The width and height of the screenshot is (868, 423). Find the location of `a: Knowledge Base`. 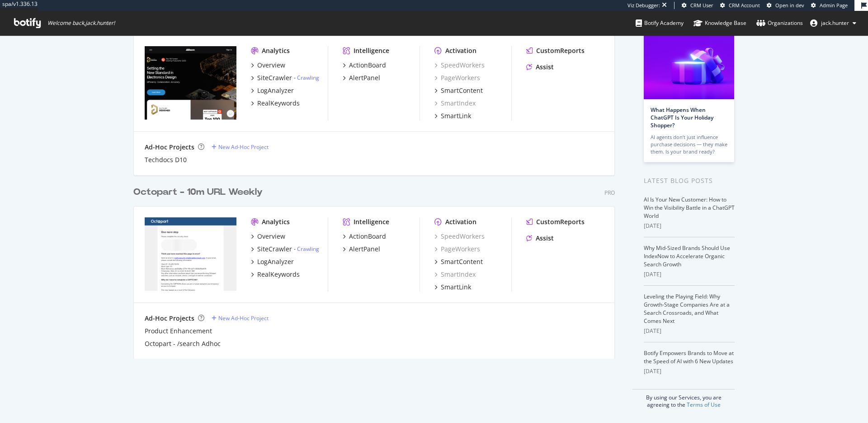

a: Knowledge Base is located at coordinates (720, 23).